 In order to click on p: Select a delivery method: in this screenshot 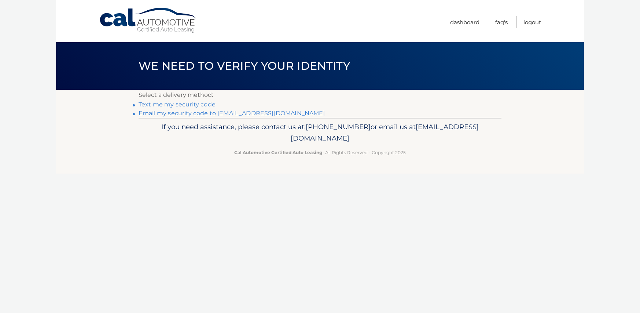, I will do `click(320, 95)`.